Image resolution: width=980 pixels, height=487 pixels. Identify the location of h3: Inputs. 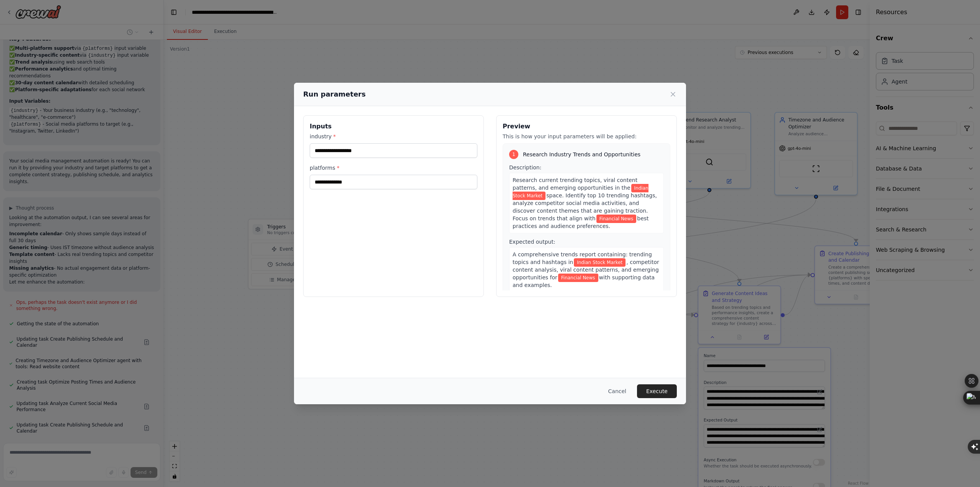
(393, 127).